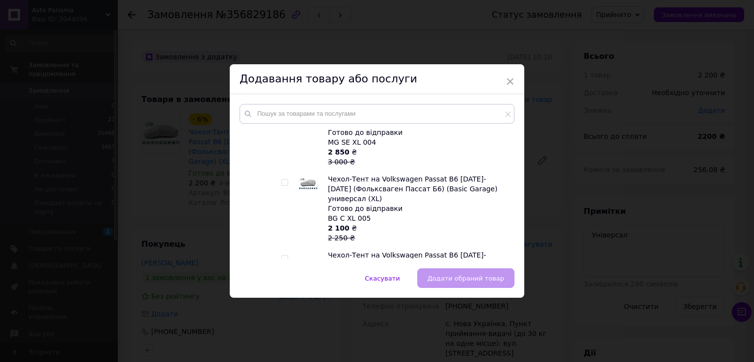 The image size is (754, 362). Describe the element at coordinates (377, 114) in the screenshot. I see `input: Пошук за товарами та послугами` at that location.